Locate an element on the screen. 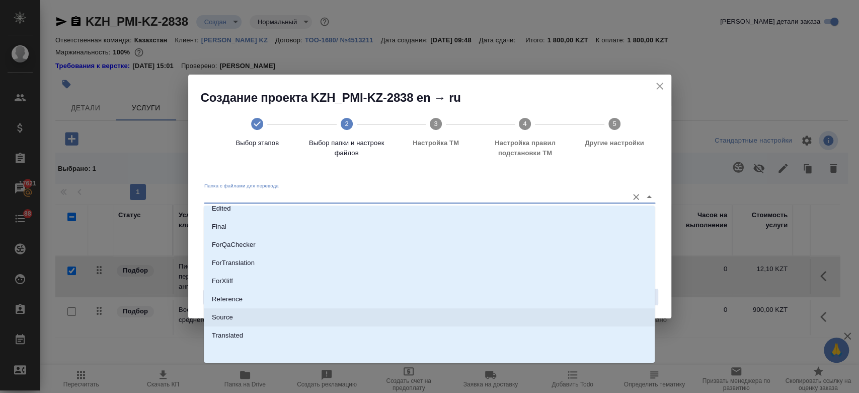  p: Translated is located at coordinates (228, 335).